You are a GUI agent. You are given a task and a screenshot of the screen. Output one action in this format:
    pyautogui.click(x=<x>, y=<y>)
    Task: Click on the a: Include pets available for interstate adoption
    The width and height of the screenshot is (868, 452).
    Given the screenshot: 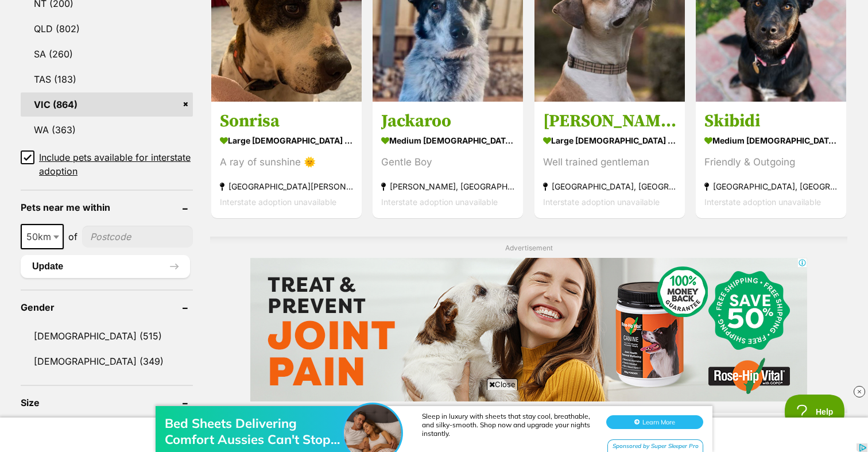 What is the action you would take?
    pyautogui.click(x=107, y=164)
    